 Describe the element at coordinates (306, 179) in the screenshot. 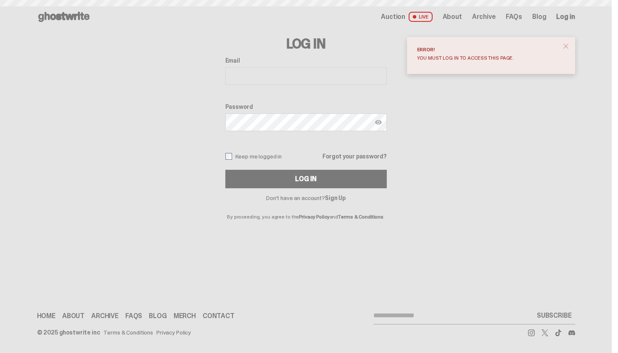

I see `div: Log In` at that location.